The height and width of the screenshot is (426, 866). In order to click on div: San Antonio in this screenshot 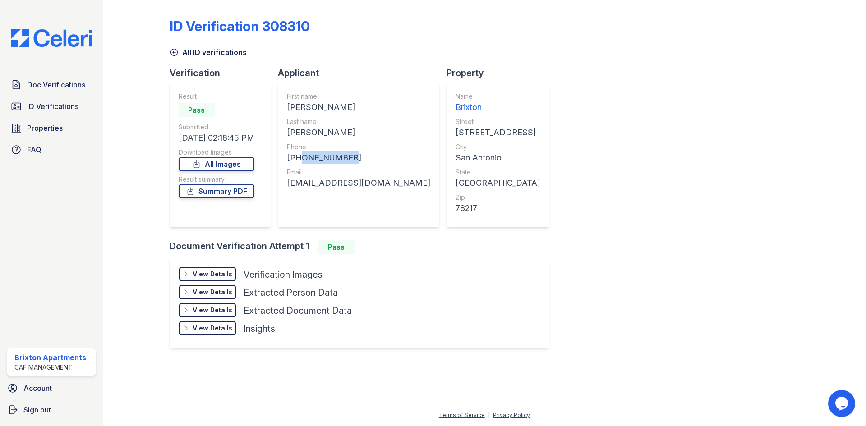, I will do `click(498, 158)`.